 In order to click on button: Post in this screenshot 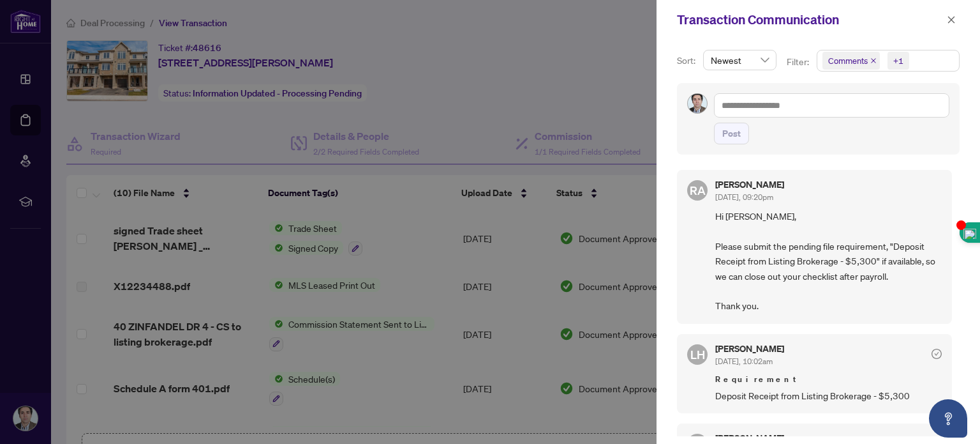, I will do `click(731, 133)`.